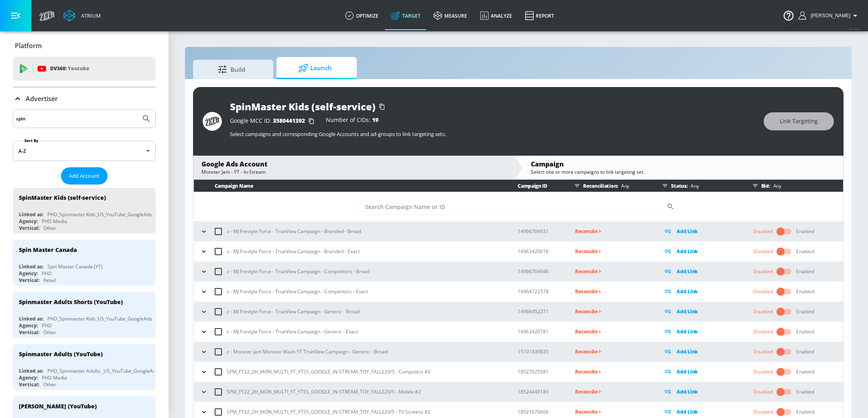  Describe the element at coordinates (82, 15) in the screenshot. I see `a: Atrium` at that location.